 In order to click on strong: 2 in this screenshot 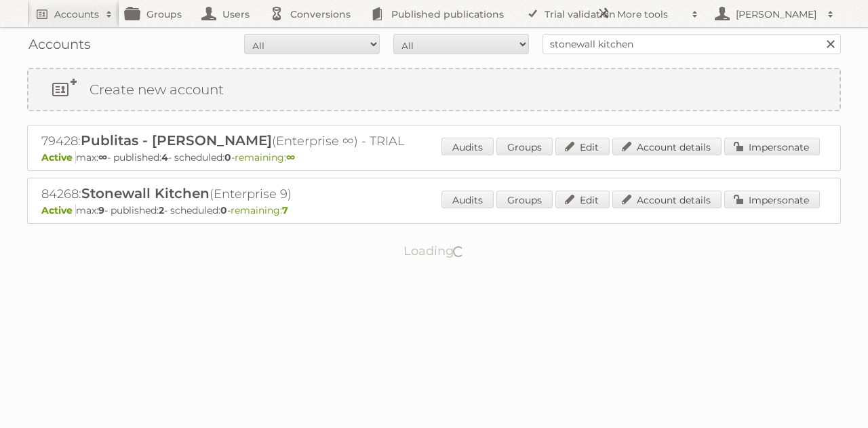, I will do `click(161, 210)`.